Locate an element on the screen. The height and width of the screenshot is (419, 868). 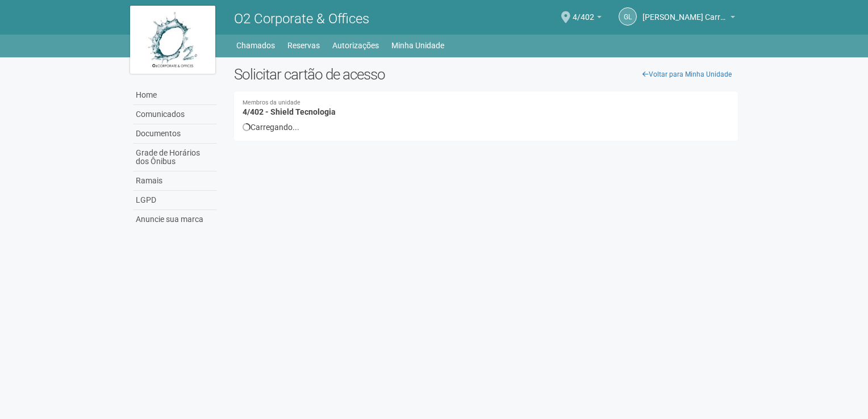
a: GL is located at coordinates (628, 17).